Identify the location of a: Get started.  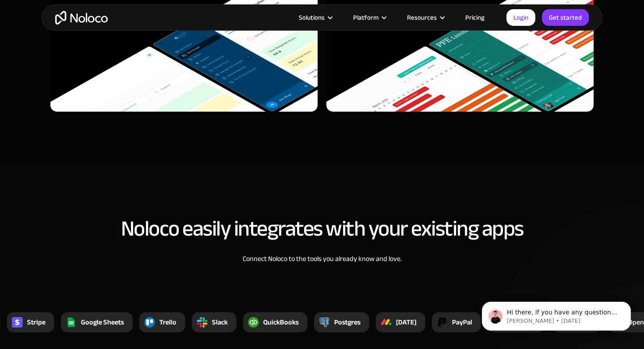
(565, 18).